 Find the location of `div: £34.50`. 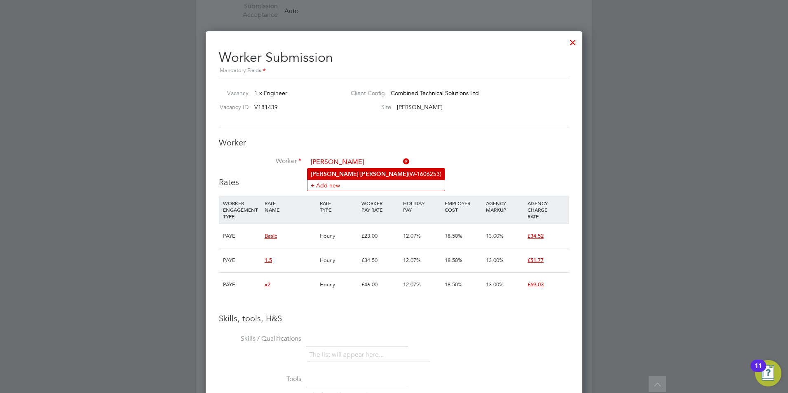

div: £34.50 is located at coordinates (380, 261).